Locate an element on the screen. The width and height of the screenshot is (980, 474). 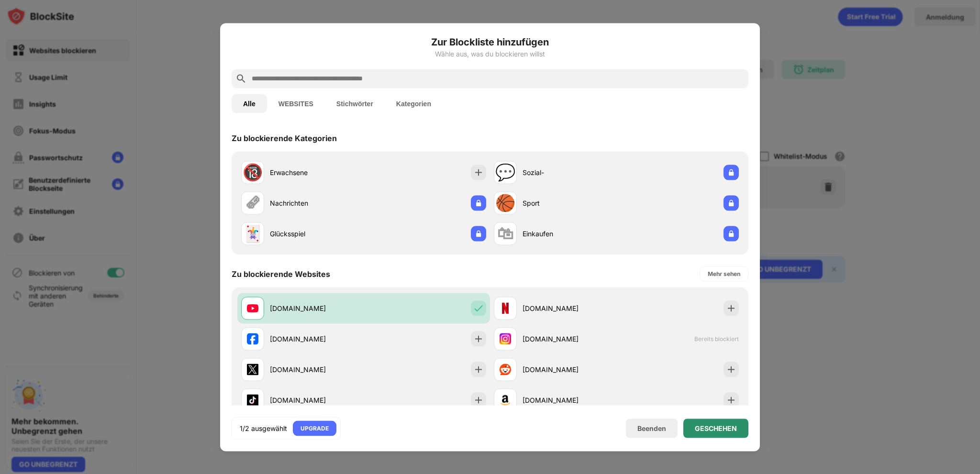
h6: Zur Blockliste hinzufügen is located at coordinates (490, 42).